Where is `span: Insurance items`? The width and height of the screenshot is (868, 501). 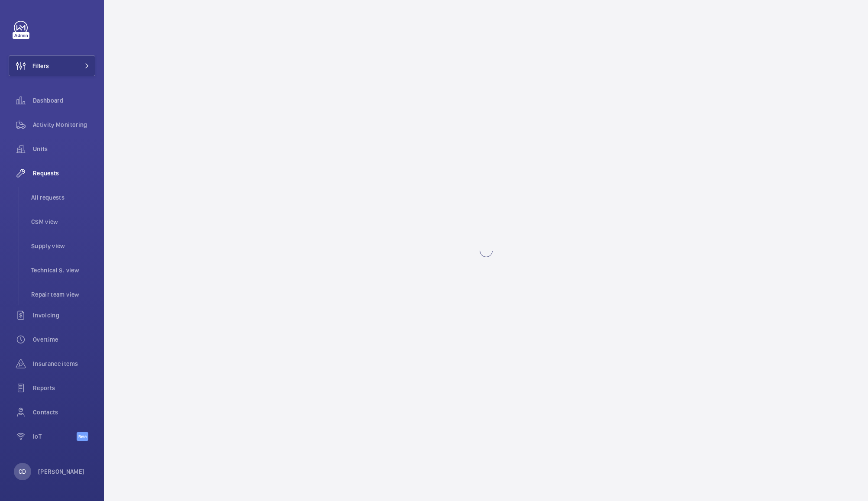 span: Insurance items is located at coordinates (64, 364).